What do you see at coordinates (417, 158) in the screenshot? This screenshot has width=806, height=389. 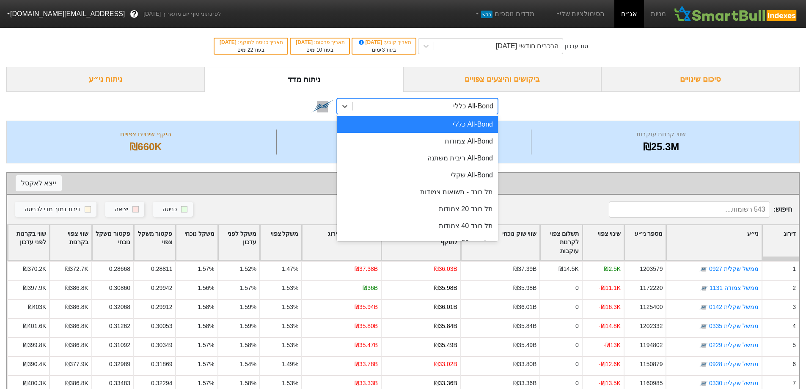 I see `div: All-Bond ריבית משתנה` at bounding box center [417, 158].